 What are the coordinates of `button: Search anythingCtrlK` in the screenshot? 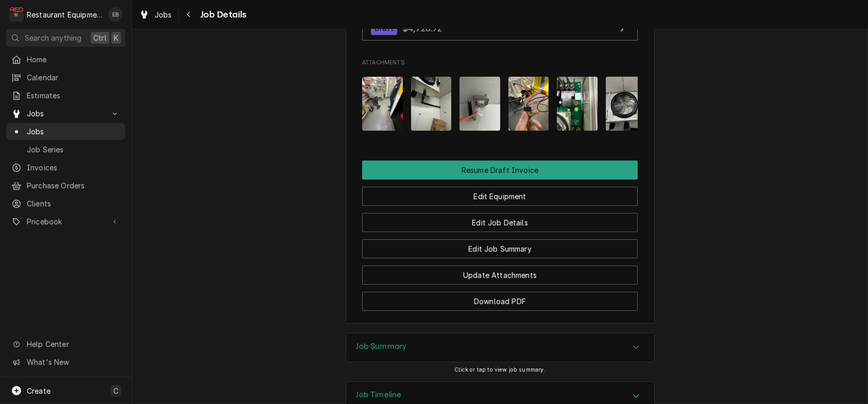 It's located at (66, 37).